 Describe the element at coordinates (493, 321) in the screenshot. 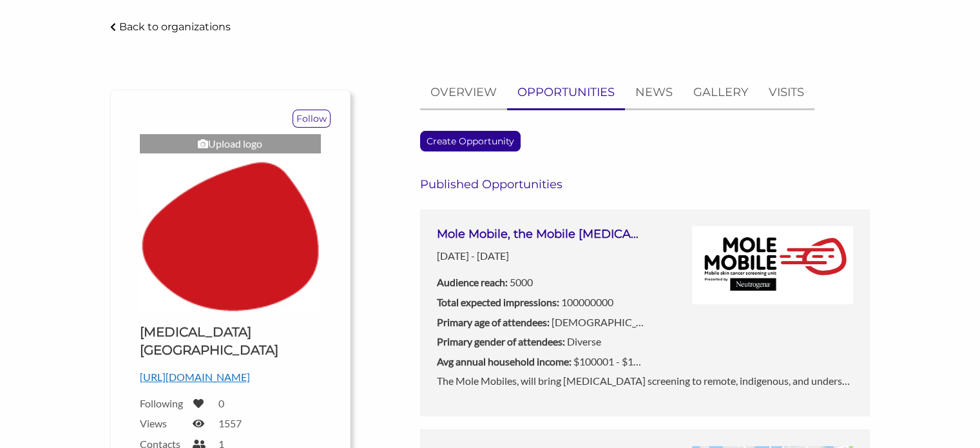

I see `b: Primary age of attendees:` at that location.